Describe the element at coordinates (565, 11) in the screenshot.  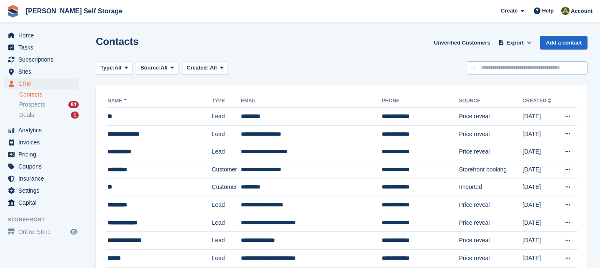
I see `img: Karl` at that location.